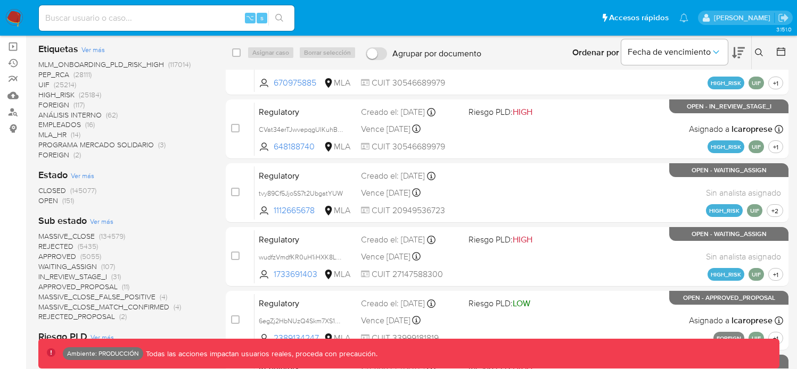 The image size is (797, 369). What do you see at coordinates (167, 18) in the screenshot?
I see `input: Buscar usuario o caso...` at bounding box center [167, 18].